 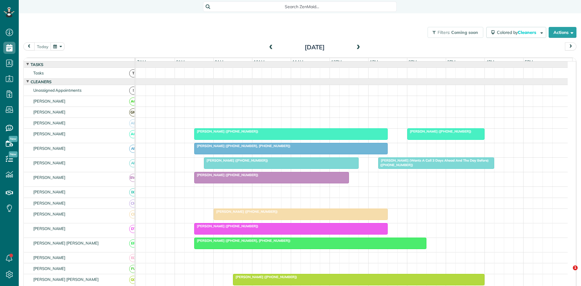 What do you see at coordinates (133, 112) in the screenshot?
I see `span: GM` at bounding box center [133, 112].